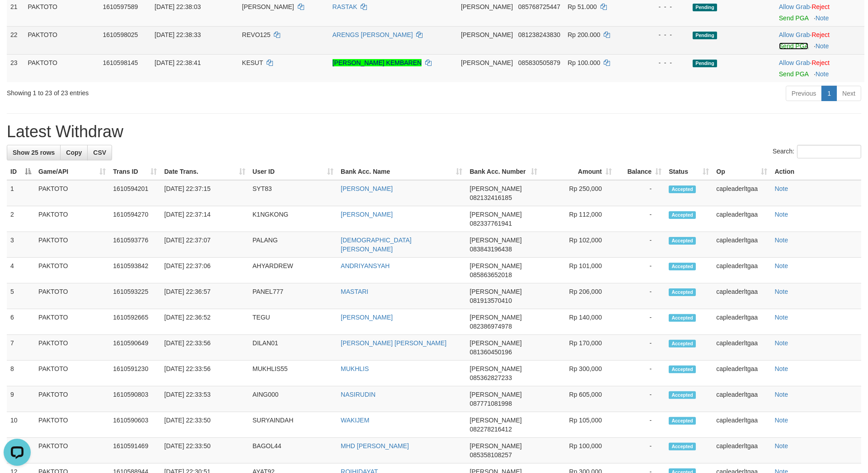 This screenshot has height=473, width=868. I want to click on td: 1610590603, so click(134, 425).